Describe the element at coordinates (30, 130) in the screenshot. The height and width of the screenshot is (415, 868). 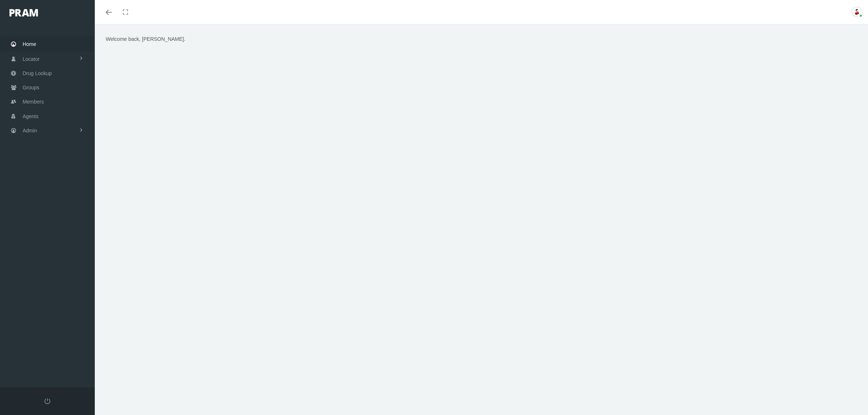
I see `span: Admin` at that location.